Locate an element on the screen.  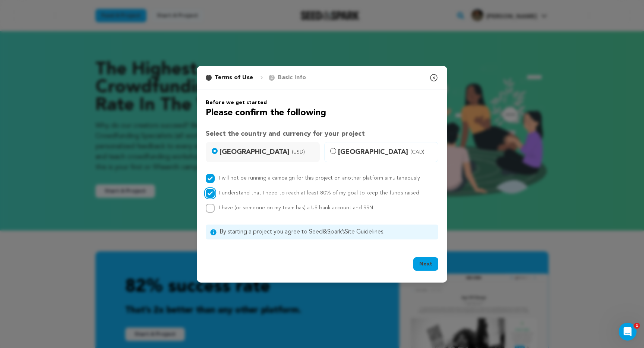
span: 2 is located at coordinates (272, 78).